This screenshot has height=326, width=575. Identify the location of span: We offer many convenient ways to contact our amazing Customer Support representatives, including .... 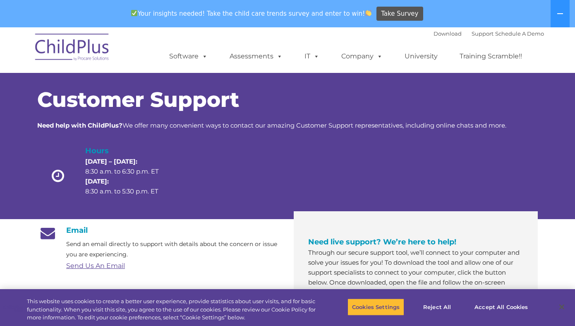
(272, 125).